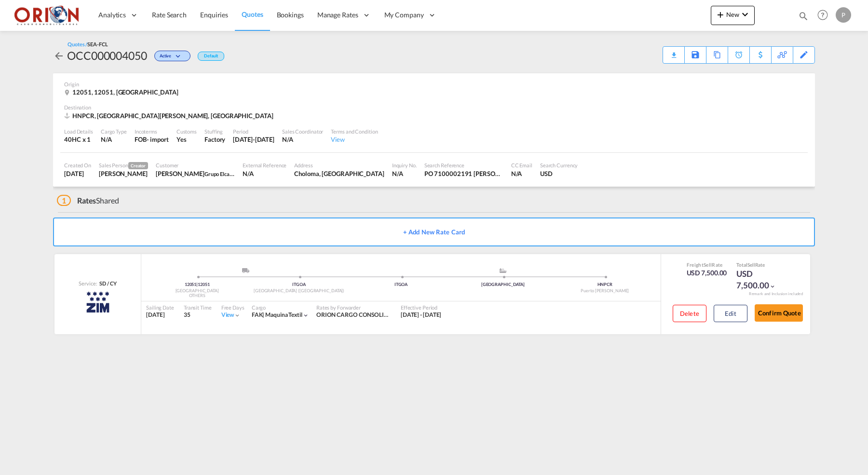  I want to click on div: PO 7100002191 BIANCO SAN JUAN TEXTILES MARITIMO MR, so click(464, 174).